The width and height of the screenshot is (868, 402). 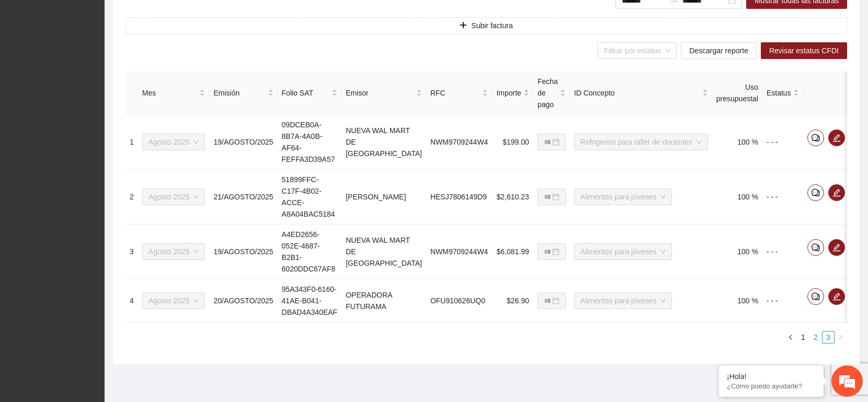 I want to click on td: 4, so click(x=132, y=301).